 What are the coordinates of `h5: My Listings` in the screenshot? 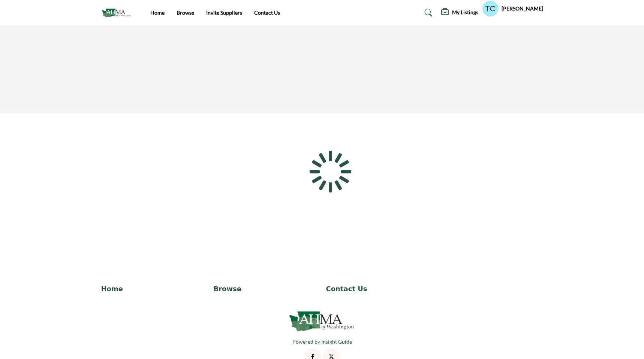 It's located at (465, 12).